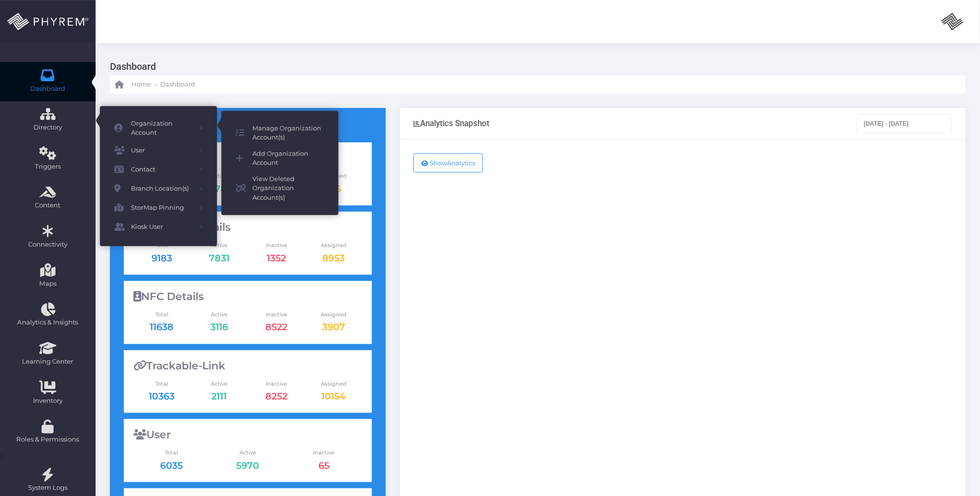 The width and height of the screenshot is (980, 496). What do you see at coordinates (448, 163) in the screenshot?
I see `button: ShowAnalytics` at bounding box center [448, 163].